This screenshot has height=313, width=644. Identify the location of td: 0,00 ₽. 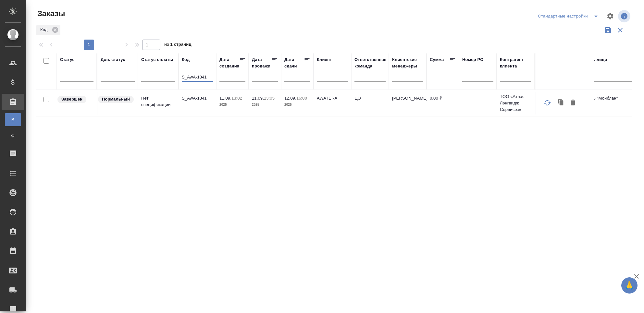
(443, 103).